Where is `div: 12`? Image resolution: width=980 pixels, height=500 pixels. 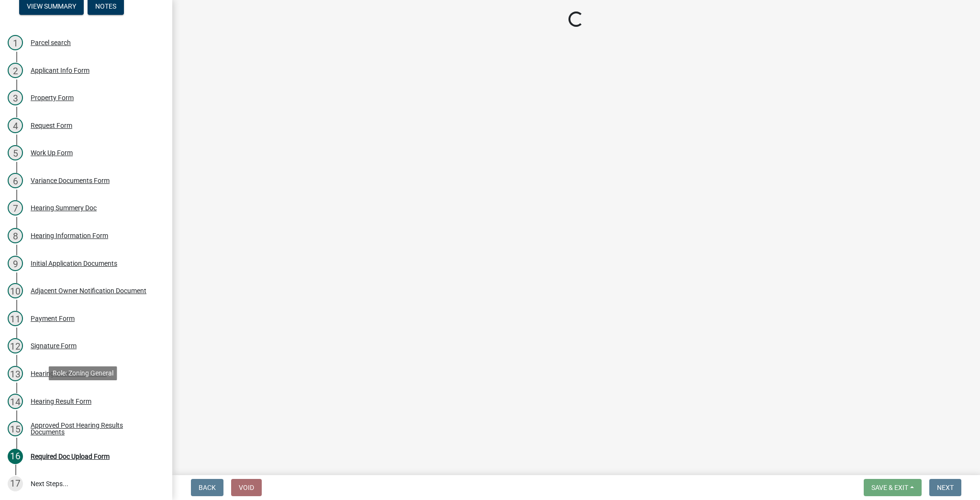
div: 12 is located at coordinates (15, 345).